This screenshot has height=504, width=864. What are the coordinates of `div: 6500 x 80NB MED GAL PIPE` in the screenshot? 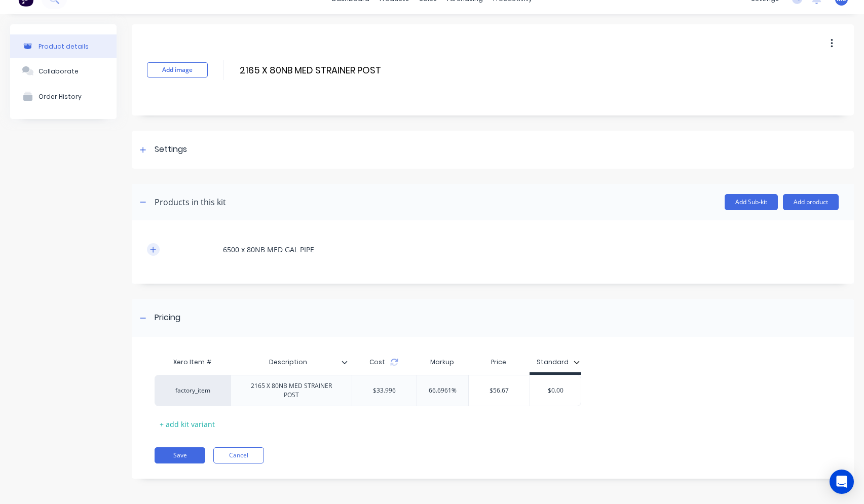 It's located at (268, 249).